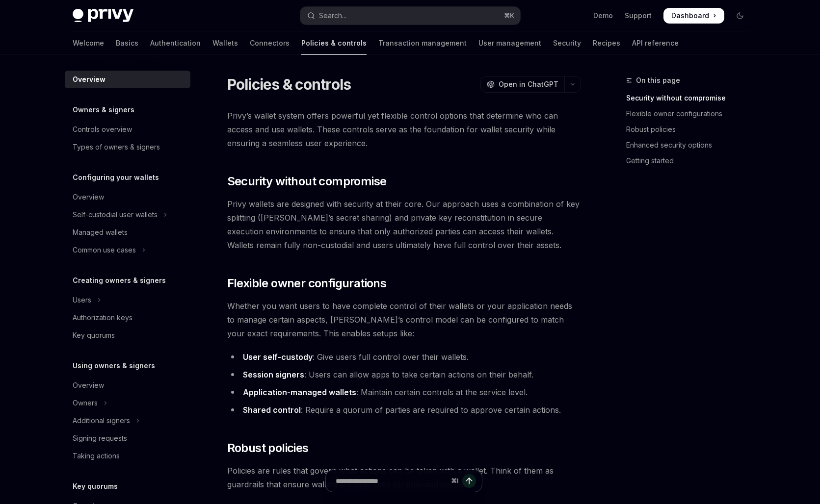 This screenshot has width=820, height=504. I want to click on a: User management, so click(510, 43).